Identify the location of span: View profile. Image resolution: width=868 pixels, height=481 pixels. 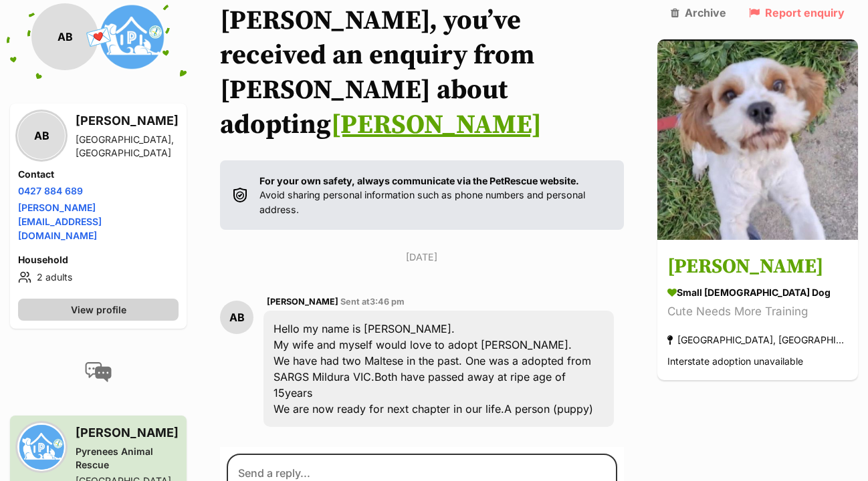
(98, 310).